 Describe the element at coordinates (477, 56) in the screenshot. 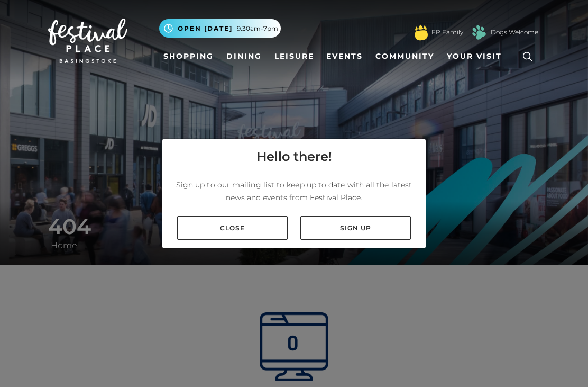

I see `a: Your Visit` at that location.